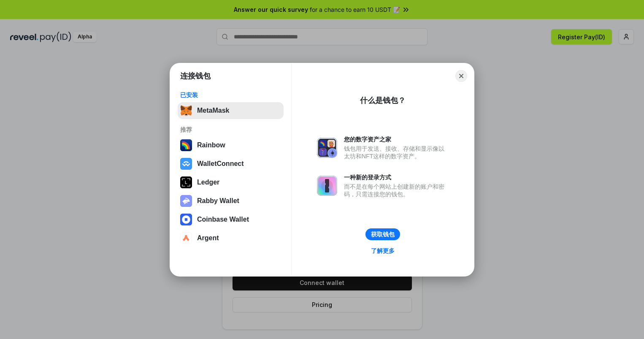 This screenshot has width=644, height=339. What do you see at coordinates (223, 220) in the screenshot?
I see `div: Coinbase Wallet` at bounding box center [223, 220].